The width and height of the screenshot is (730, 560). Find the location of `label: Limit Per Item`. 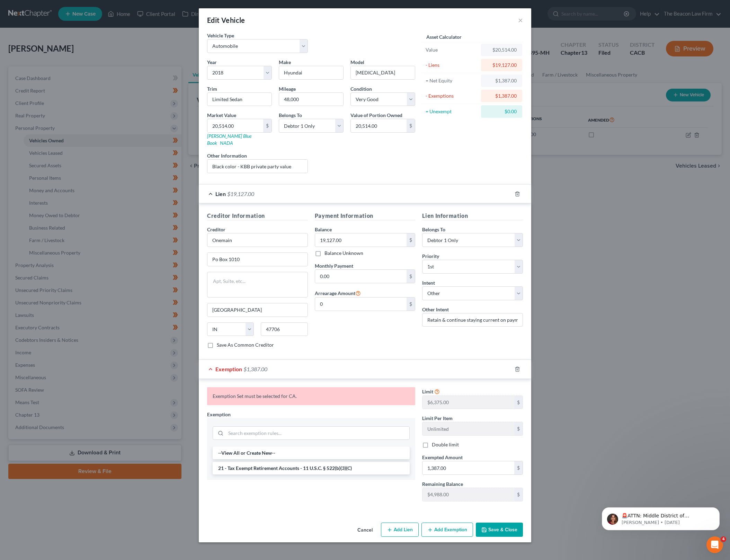

label: Limit Per Item is located at coordinates (438, 418).